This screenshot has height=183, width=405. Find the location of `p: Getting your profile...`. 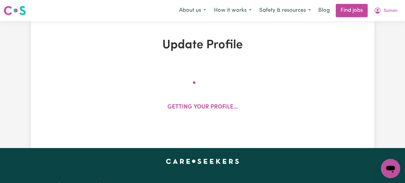

p: Getting your profile... is located at coordinates (202, 107).